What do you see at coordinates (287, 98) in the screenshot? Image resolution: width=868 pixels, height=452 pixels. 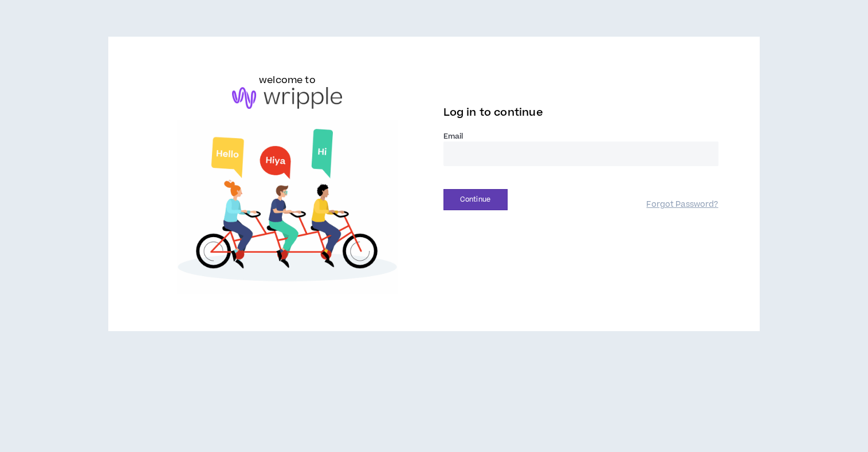 I see `img: logo-brand.png` at bounding box center [287, 98].